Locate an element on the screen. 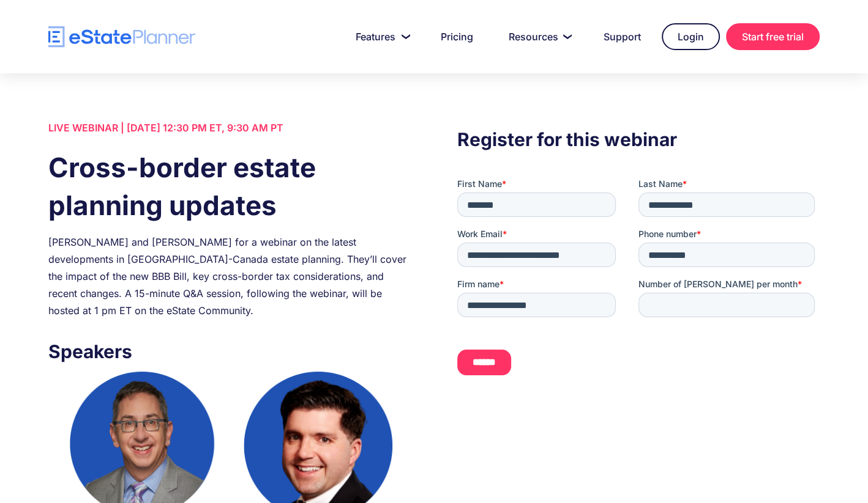 The image size is (868, 503). a: home is located at coordinates (122, 37).